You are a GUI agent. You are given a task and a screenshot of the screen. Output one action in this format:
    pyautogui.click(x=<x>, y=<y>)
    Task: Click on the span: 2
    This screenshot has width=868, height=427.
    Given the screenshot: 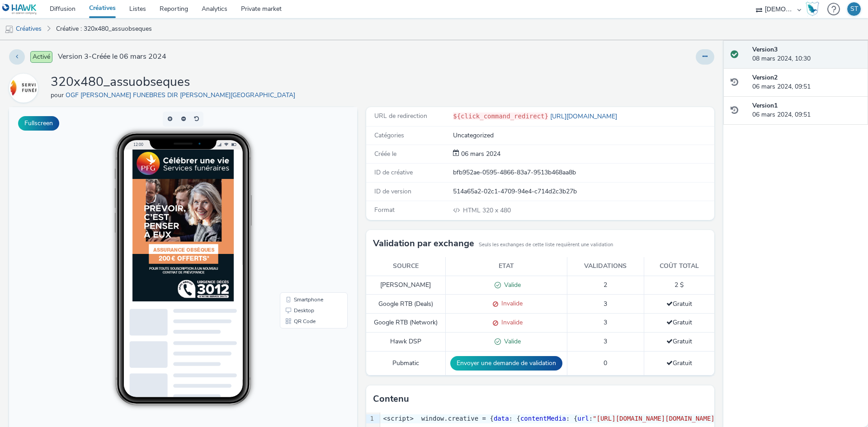 What is the action you would take?
    pyautogui.click(x=606, y=285)
    